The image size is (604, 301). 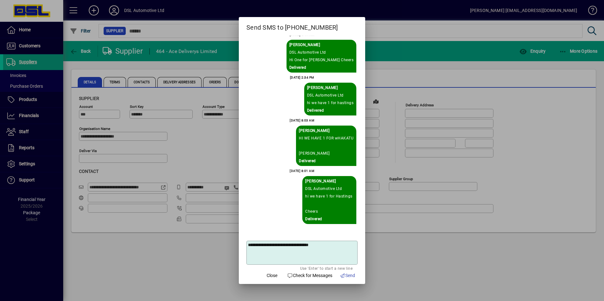 What do you see at coordinates (347, 276) in the screenshot?
I see `button: Send` at bounding box center [347, 276].